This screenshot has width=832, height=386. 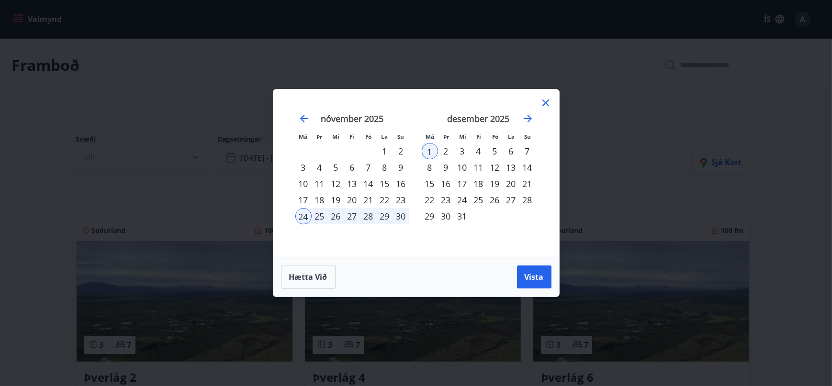 I want to click on td: Choose þriðjudagur, 18. nóvember 2025 as your check-in date. It’s available., so click(x=320, y=200).